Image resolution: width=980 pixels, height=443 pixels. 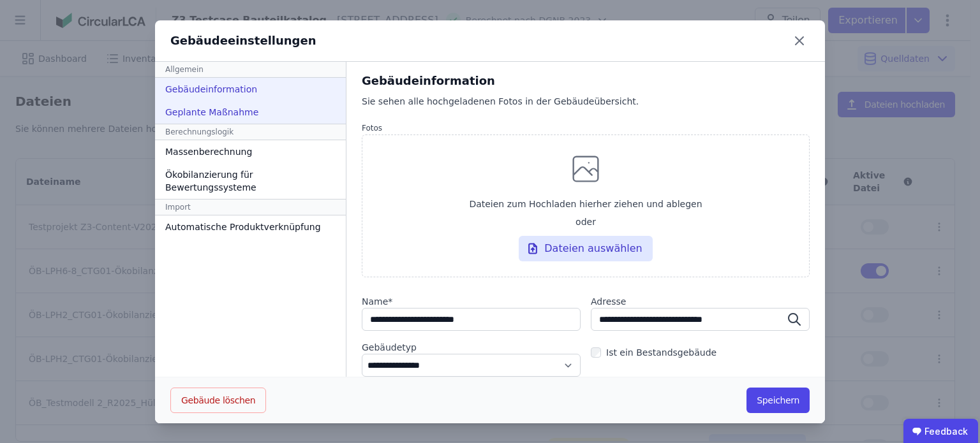 I want to click on span: Dateien zum Hochladen hierher ziehen und ablegen, so click(x=585, y=204).